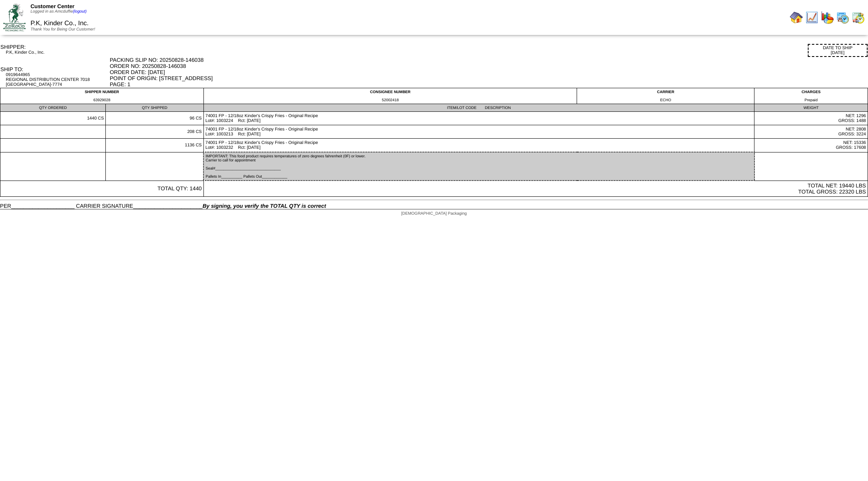 The image size is (868, 481). What do you see at coordinates (102, 189) in the screenshot?
I see `td: TOTAL QTY: 1440` at bounding box center [102, 189].